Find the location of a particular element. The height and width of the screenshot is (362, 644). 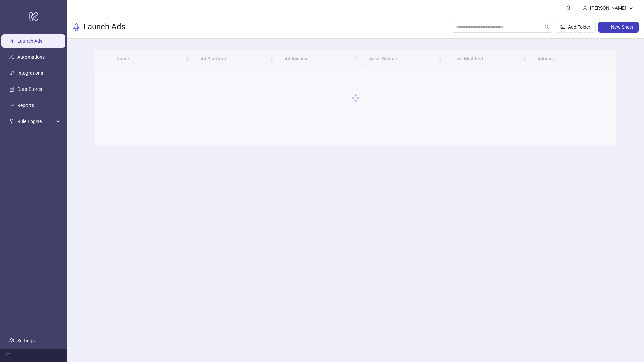

span: plus-square is located at coordinates (606, 27).